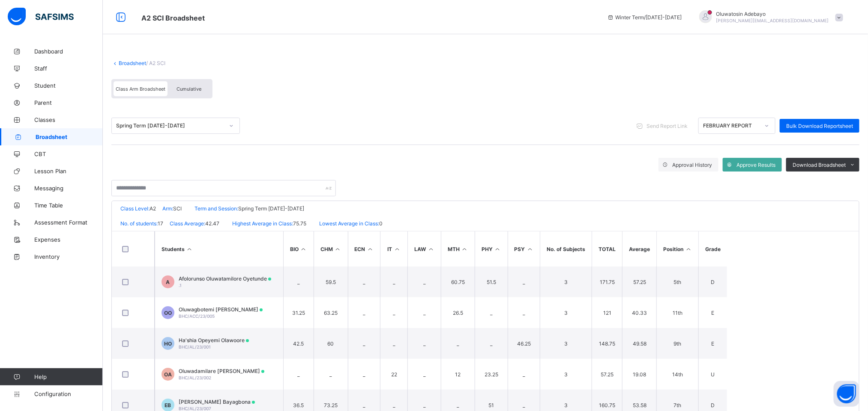  What do you see at coordinates (607, 282) in the screenshot?
I see `span: 171.75` at bounding box center [607, 282].